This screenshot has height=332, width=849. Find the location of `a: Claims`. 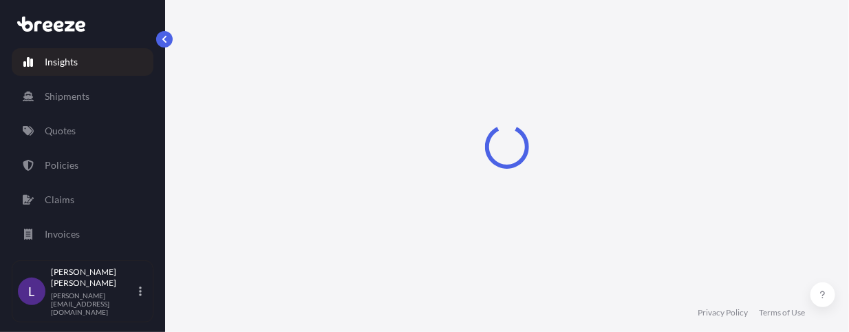

a: Claims is located at coordinates (83, 200).